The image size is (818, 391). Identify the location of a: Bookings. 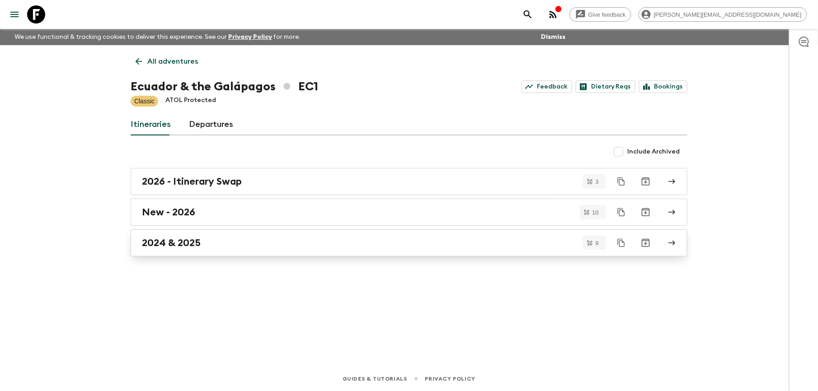
(663, 87).